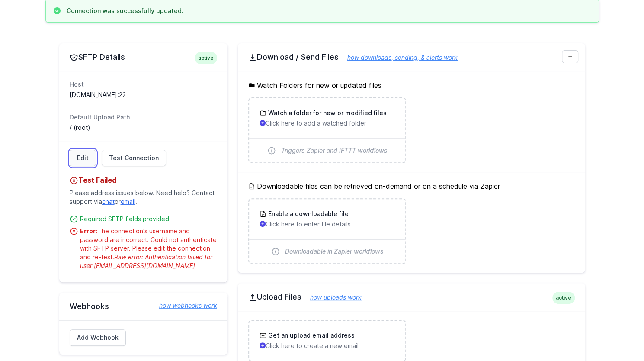 The width and height of the screenshot is (644, 361). What do you see at coordinates (143, 84) in the screenshot?
I see `dt: Host` at bounding box center [143, 84].